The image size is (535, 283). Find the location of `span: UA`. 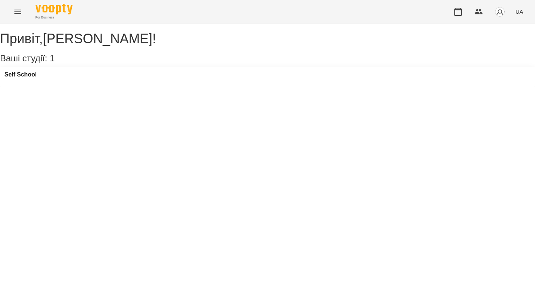

span: UA is located at coordinates (519, 11).